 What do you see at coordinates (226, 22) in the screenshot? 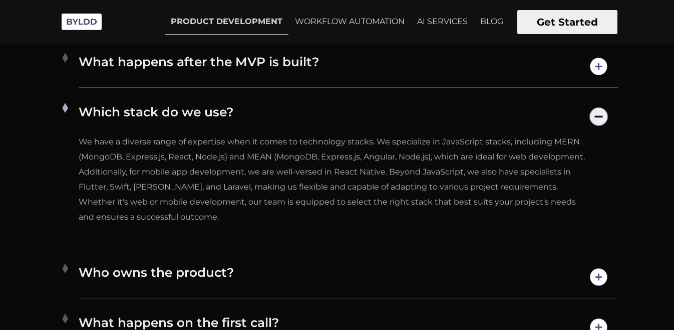
I see `a: PRODUCT DEVELOPMENT` at bounding box center [226, 22].